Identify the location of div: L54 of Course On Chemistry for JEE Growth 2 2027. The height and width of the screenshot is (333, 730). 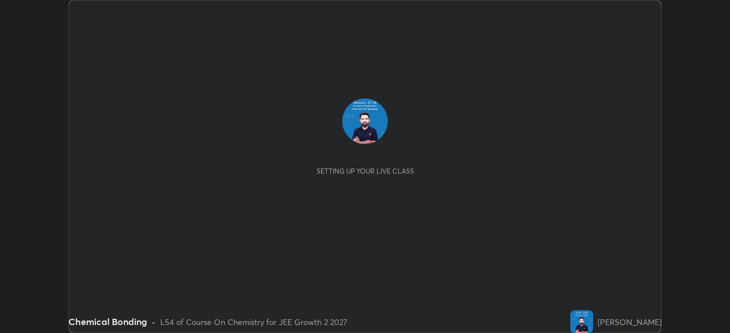
(254, 322).